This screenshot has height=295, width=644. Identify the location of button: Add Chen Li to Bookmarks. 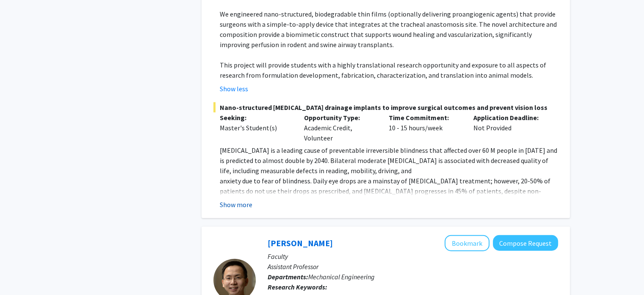
(467, 243).